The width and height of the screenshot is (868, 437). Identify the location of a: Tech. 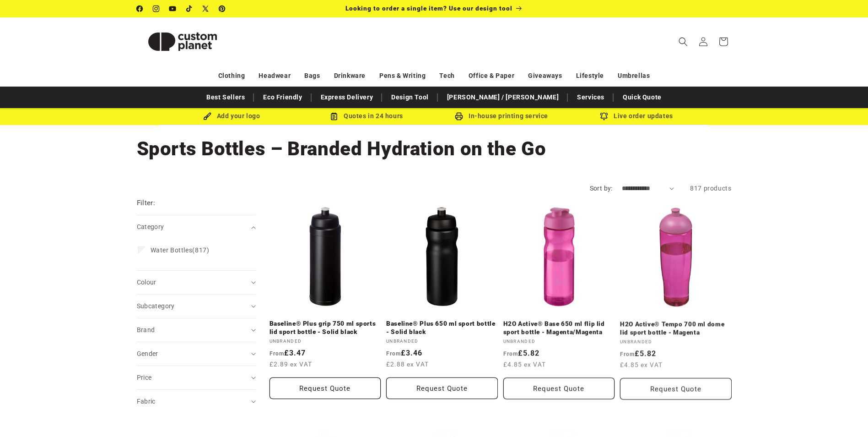
(447, 75).